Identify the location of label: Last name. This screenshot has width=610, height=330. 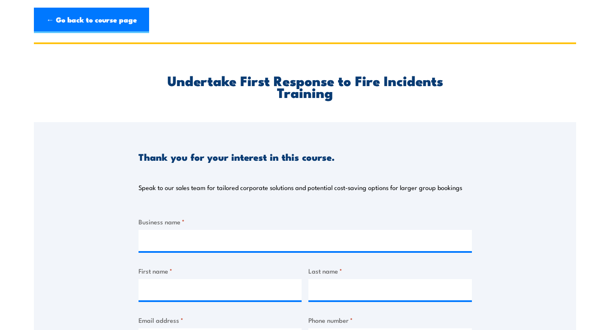
(390, 270).